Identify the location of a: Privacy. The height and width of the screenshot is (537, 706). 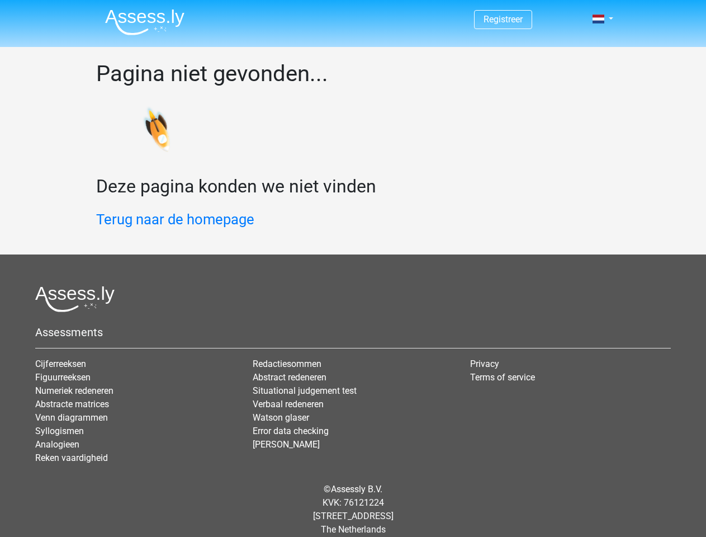
(485, 363).